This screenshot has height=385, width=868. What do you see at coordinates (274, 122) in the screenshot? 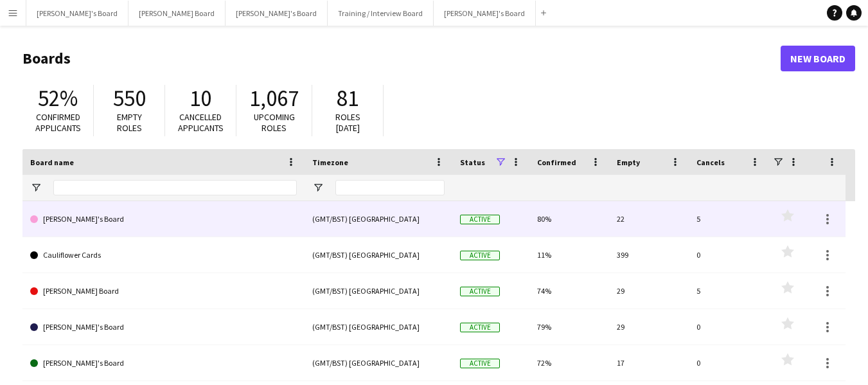
I see `span: Upcoming roles` at bounding box center [274, 122].